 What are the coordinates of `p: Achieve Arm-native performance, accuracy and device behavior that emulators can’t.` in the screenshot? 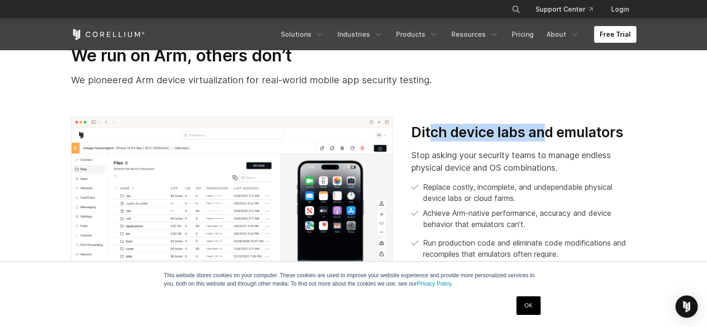 It's located at (530, 219).